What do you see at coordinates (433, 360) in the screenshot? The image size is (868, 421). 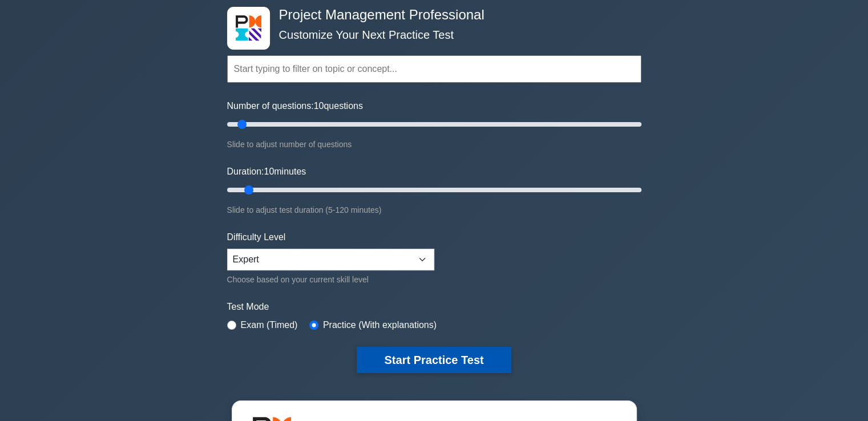 I see `button: Start Practice Test` at bounding box center [433, 360].